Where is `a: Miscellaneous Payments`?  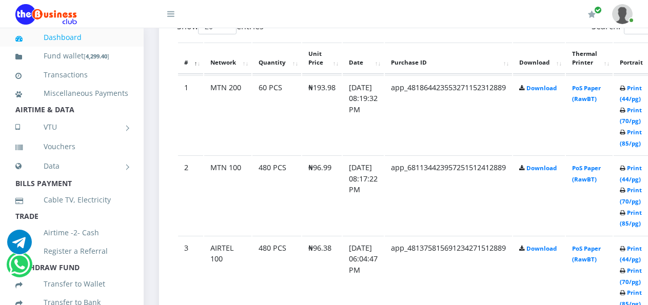
a: Miscellaneous Payments is located at coordinates (72, 93).